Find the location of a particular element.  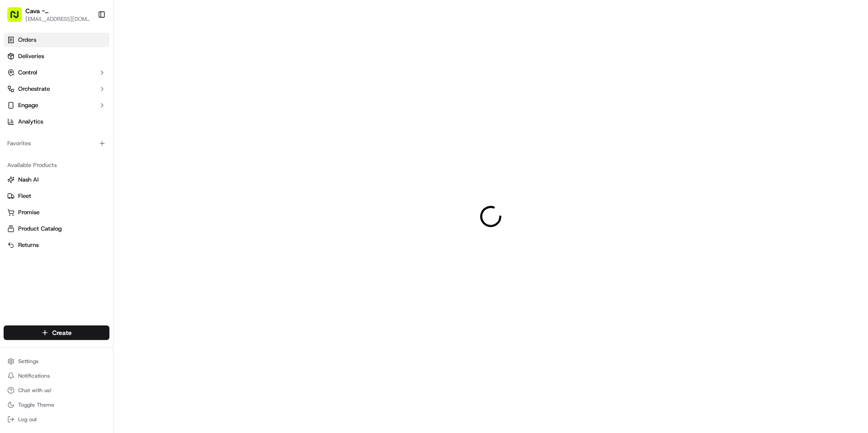

span: Chat with us! is located at coordinates (35, 391).